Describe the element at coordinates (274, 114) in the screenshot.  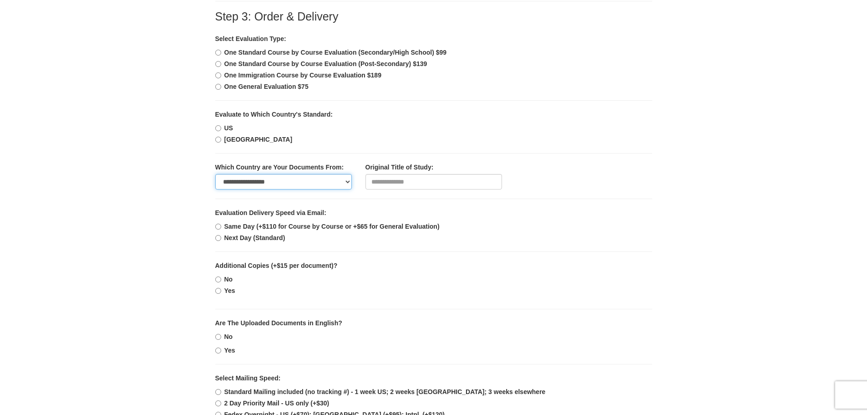
I see `b: Evaluate to Which Country's Standard:` at that location.